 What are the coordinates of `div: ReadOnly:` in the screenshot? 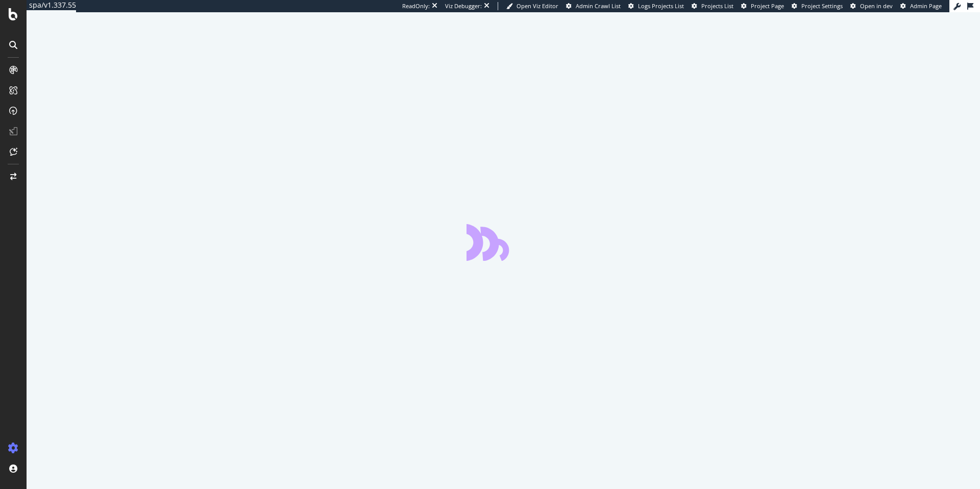 It's located at (416, 6).